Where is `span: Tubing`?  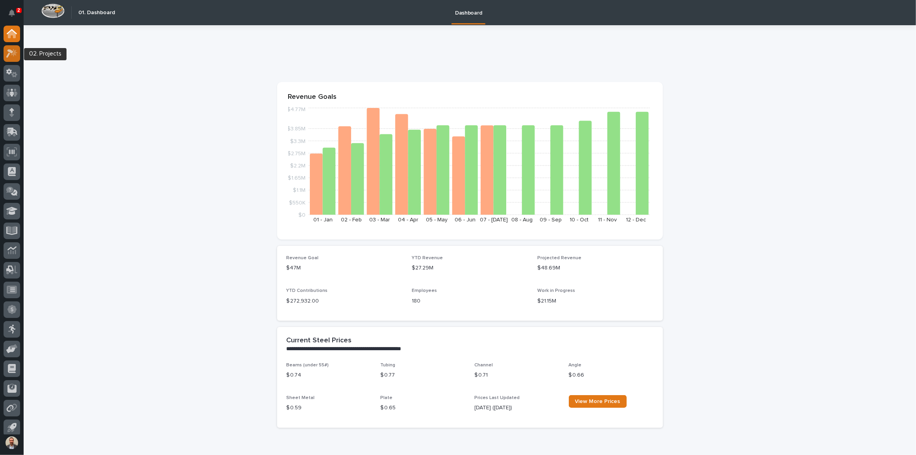
span: Tubing is located at coordinates (388, 365).